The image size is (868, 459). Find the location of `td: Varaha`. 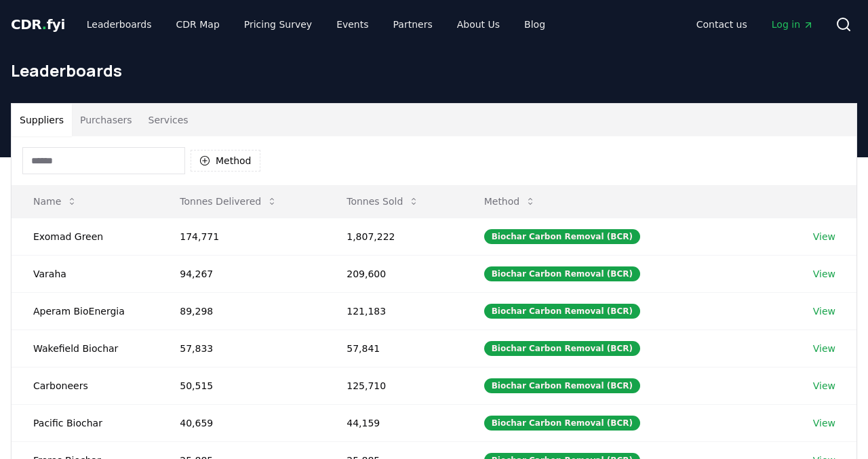

td: Varaha is located at coordinates (85, 273).